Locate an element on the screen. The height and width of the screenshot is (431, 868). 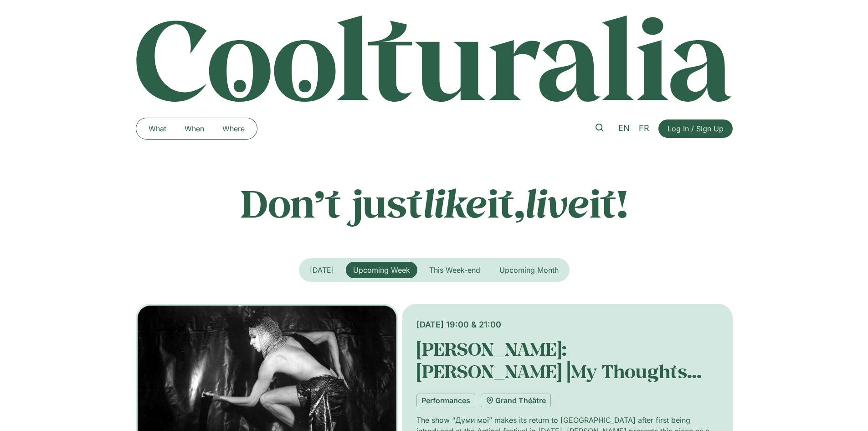
a: When is located at coordinates (194, 128).